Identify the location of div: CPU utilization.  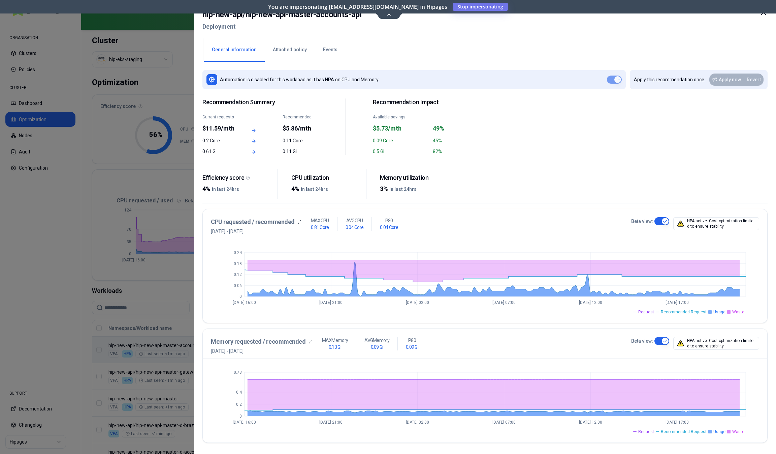
(326, 178).